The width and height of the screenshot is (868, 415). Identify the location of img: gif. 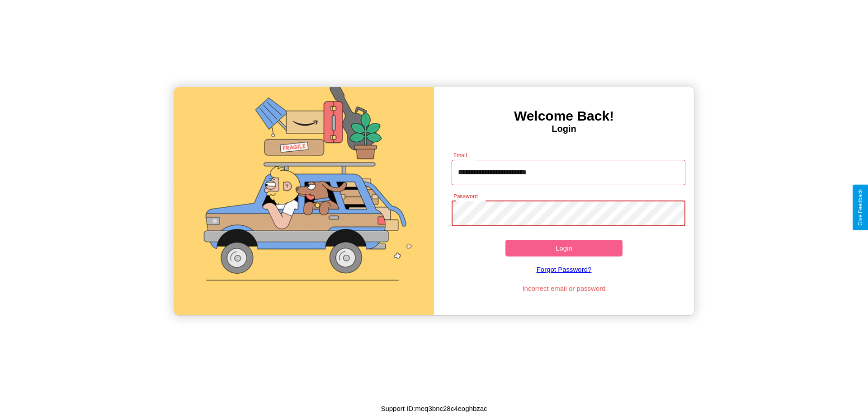
(304, 201).